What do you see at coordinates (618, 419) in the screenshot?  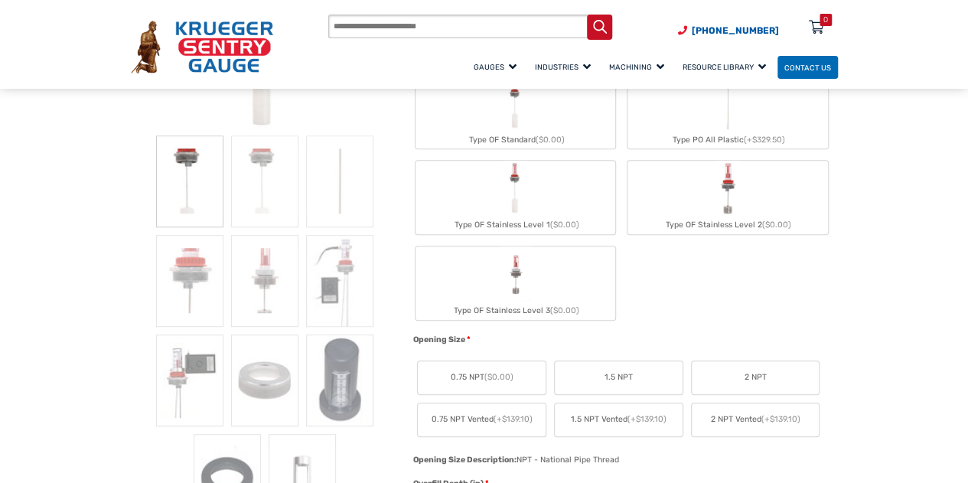 I see `span: 1.5 NPT Vented` at bounding box center [618, 419].